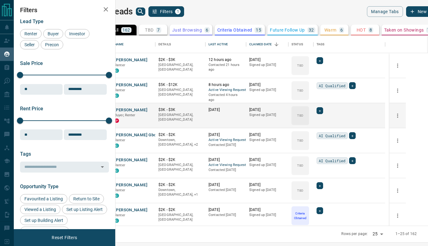 The width and height of the screenshot is (428, 246). I want to click on button: Reset Filters, so click(64, 238).